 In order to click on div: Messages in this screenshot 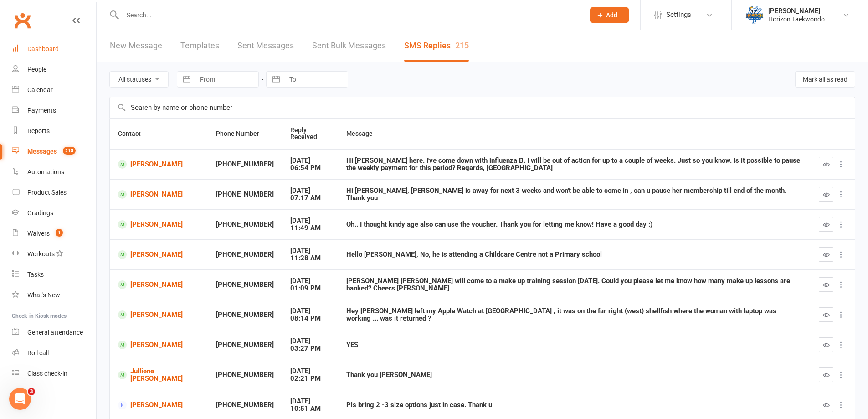, I will do `click(42, 151)`.